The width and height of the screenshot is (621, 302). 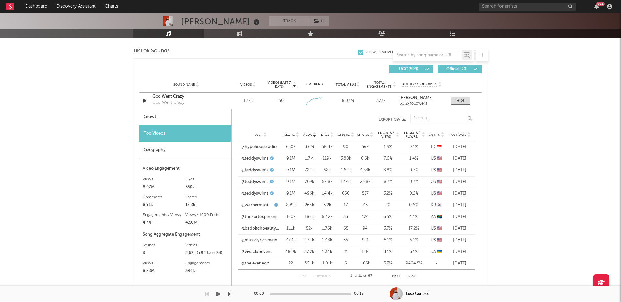 What do you see at coordinates (164, 205) in the screenshot?
I see `div: 8.91k` at bounding box center [164, 205].